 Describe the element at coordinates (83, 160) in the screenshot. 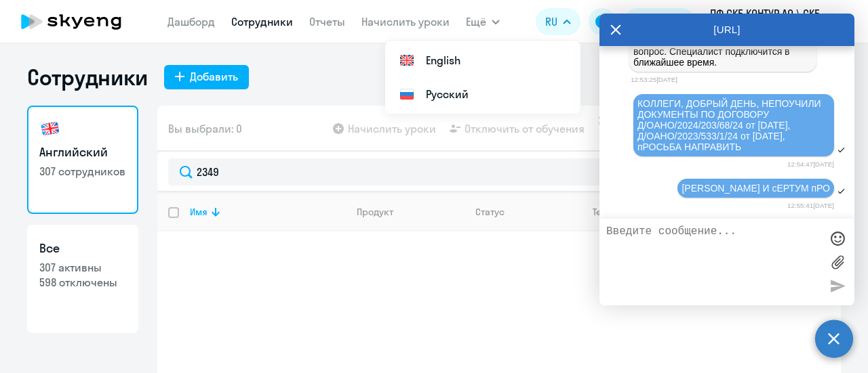

I see `a: Английский307 сотрудников` at that location.